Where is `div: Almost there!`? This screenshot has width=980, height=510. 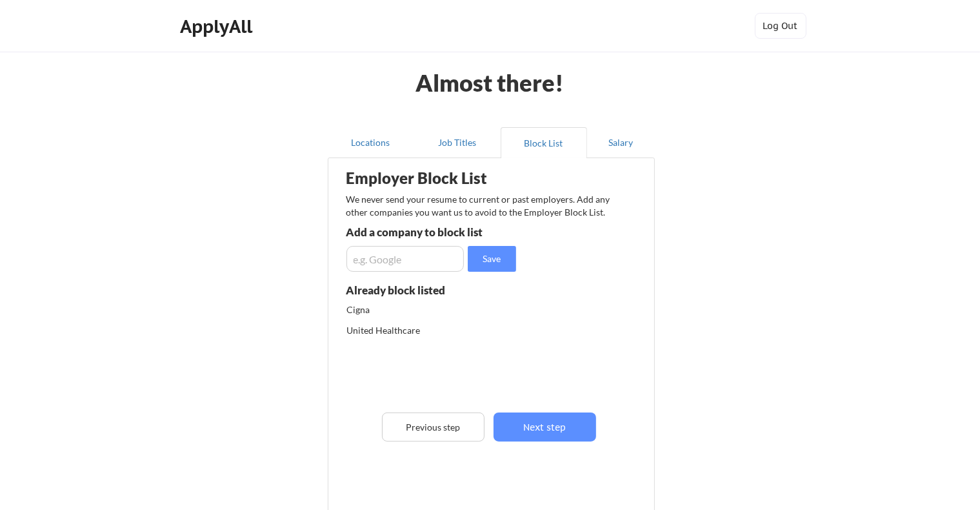 div: Almost there! is located at coordinates (489, 82).